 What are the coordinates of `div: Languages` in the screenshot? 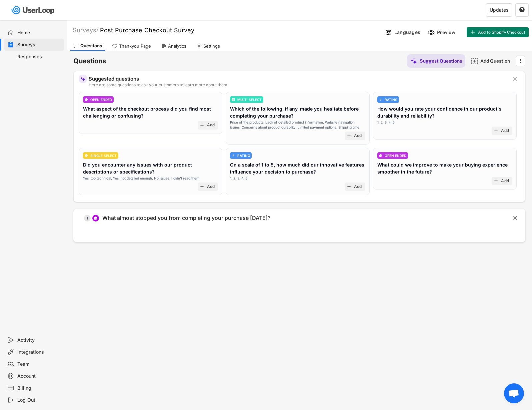 It's located at (408, 33).